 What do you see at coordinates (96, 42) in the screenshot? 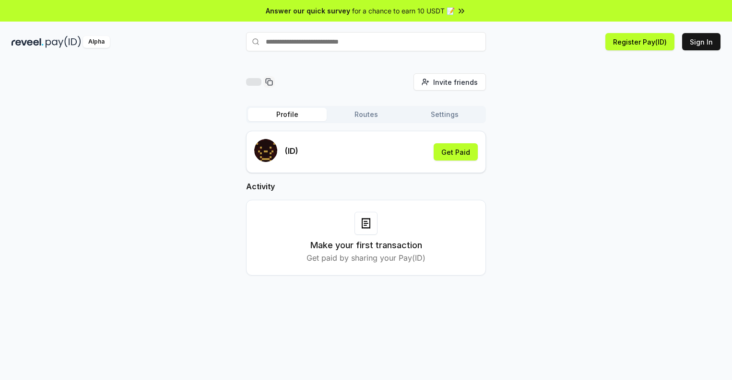
I see `div: Alpha` at bounding box center [96, 42].